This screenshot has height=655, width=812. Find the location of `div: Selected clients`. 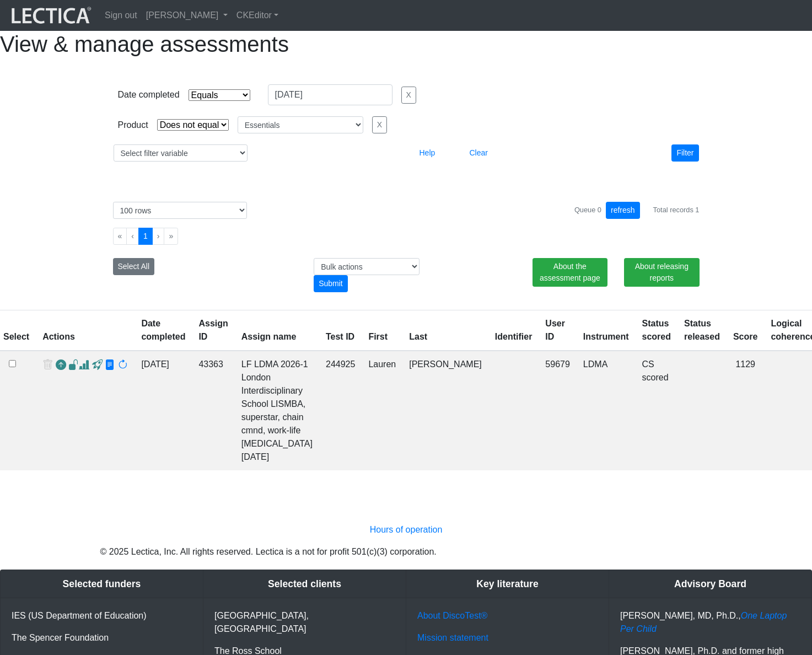

div: Selected clients is located at coordinates (304, 584).